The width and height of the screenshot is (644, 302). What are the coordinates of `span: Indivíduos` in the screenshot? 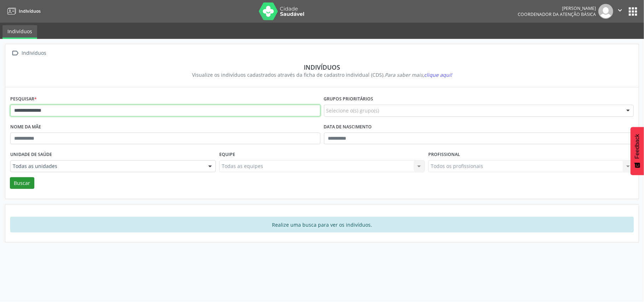 It's located at (30, 11).